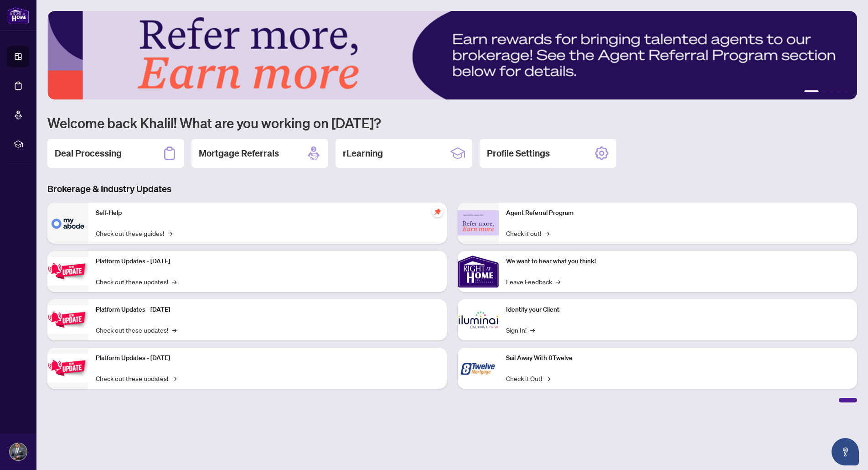 Image resolution: width=868 pixels, height=470 pixels. I want to click on button: Open asap, so click(846, 452).